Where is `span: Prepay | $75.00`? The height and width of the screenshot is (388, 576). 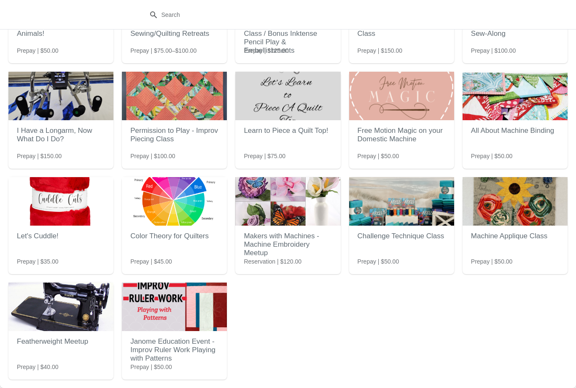
span: Prepay | $75.00 is located at coordinates (264, 156).